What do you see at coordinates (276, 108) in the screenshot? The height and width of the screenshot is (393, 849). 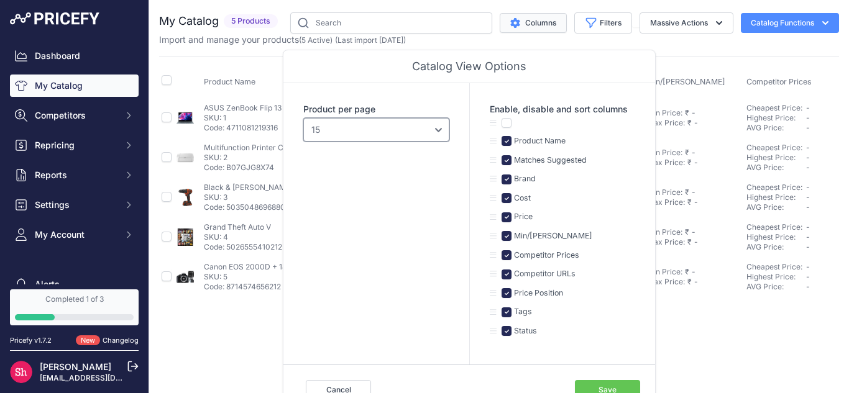 I see `p: ASUS ZenBook Flip 13 UX363EA-HP413T` at bounding box center [276, 108].